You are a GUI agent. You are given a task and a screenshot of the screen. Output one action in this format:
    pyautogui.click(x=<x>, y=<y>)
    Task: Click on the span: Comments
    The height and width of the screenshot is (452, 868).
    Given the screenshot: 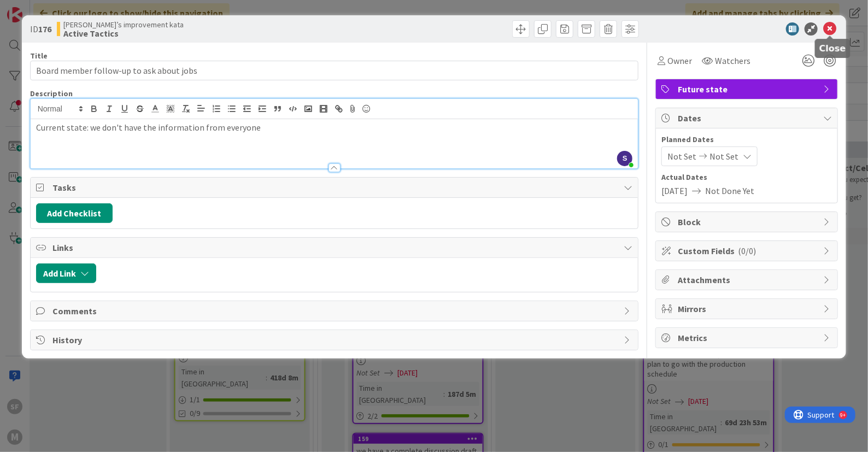 What is the action you would take?
    pyautogui.click(x=335, y=311)
    